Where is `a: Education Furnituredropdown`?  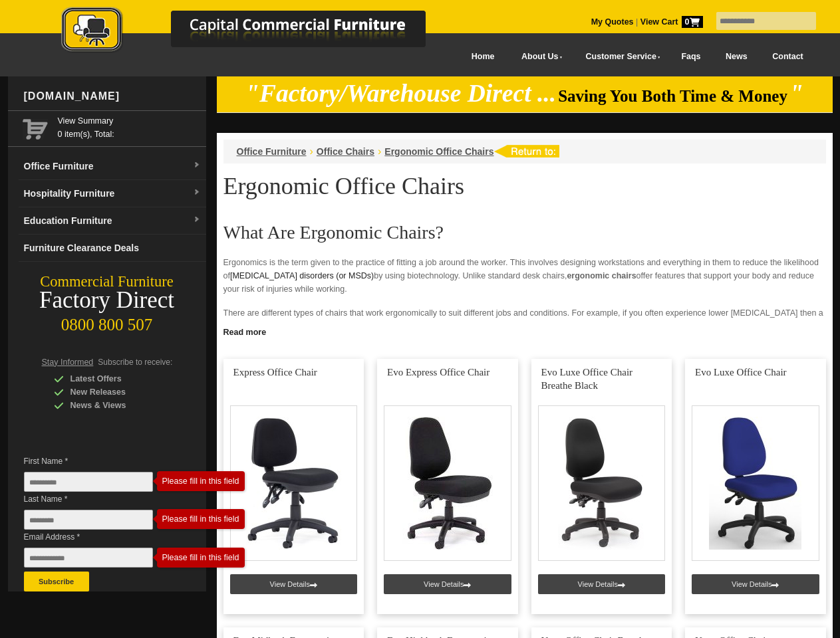 a: Education Furnituredropdown is located at coordinates (112, 220).